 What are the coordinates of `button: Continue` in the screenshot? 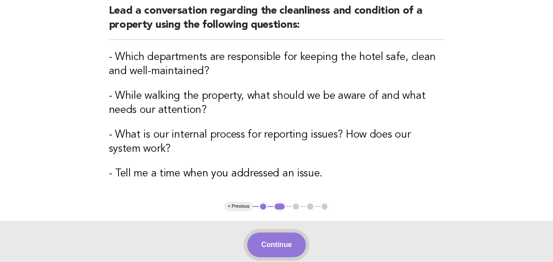 It's located at (276, 245).